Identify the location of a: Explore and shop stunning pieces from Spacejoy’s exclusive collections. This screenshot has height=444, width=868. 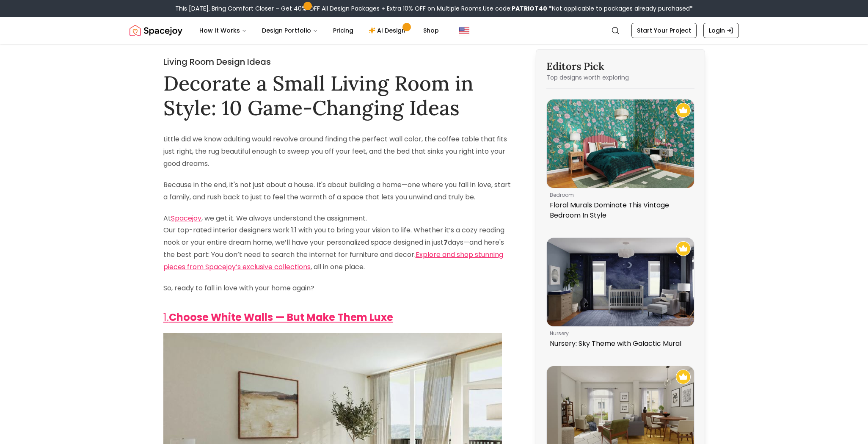
(334, 261).